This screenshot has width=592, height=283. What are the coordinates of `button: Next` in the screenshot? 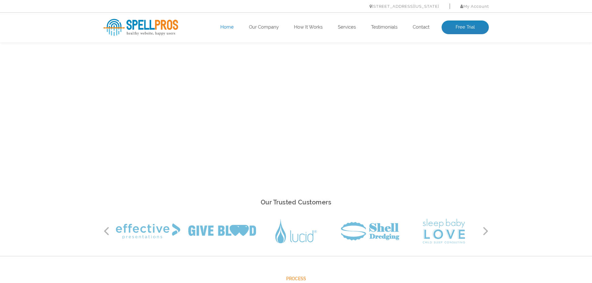 It's located at (486, 231).